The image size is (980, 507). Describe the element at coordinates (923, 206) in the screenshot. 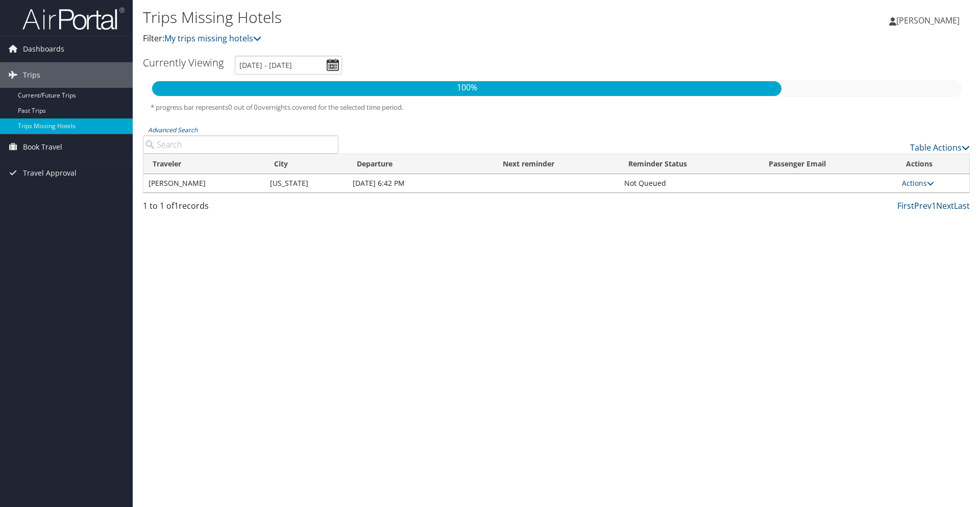

I see `a: Prev` at that location.